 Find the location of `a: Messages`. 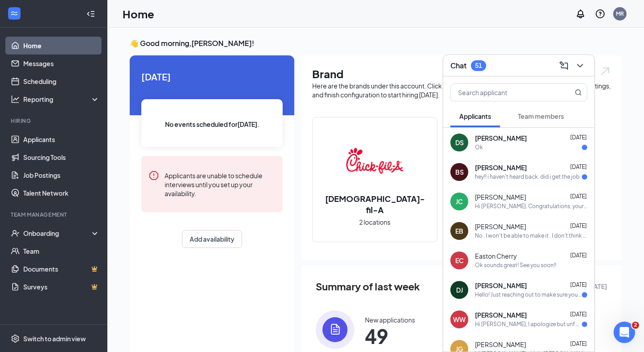

a: Messages is located at coordinates (61, 63).